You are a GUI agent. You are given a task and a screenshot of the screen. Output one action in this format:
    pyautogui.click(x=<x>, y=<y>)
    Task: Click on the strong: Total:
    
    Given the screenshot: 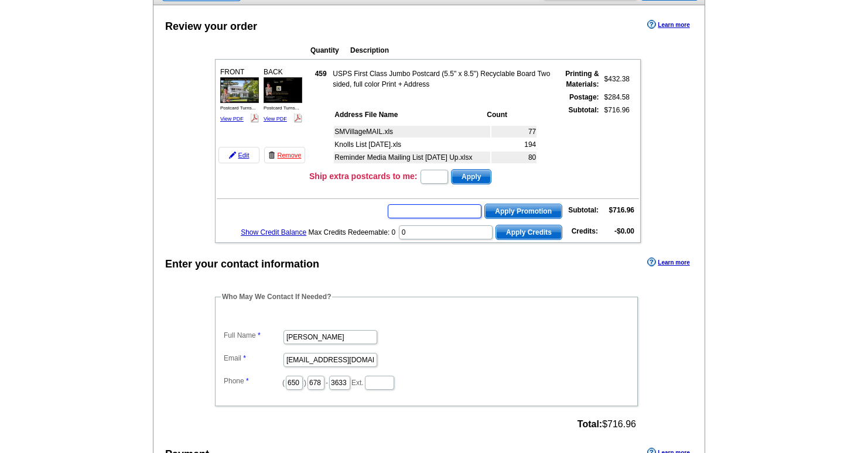 What is the action you would take?
    pyautogui.click(x=590, y=424)
    